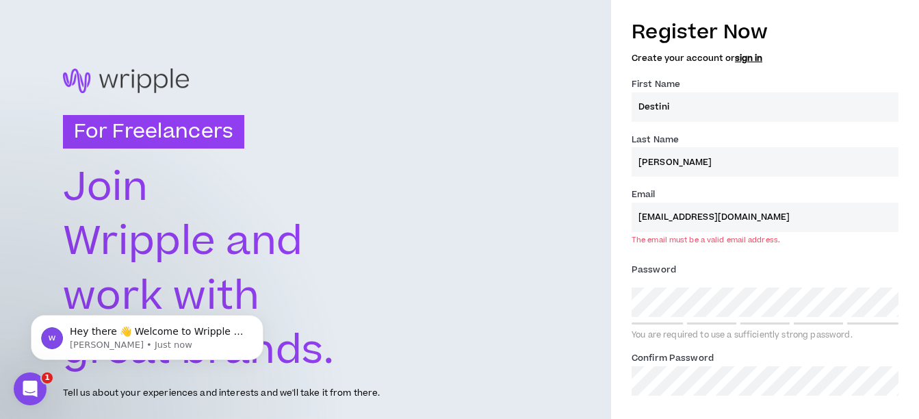 This screenshot has height=419, width=919. I want to click on span: Password, so click(653, 270).